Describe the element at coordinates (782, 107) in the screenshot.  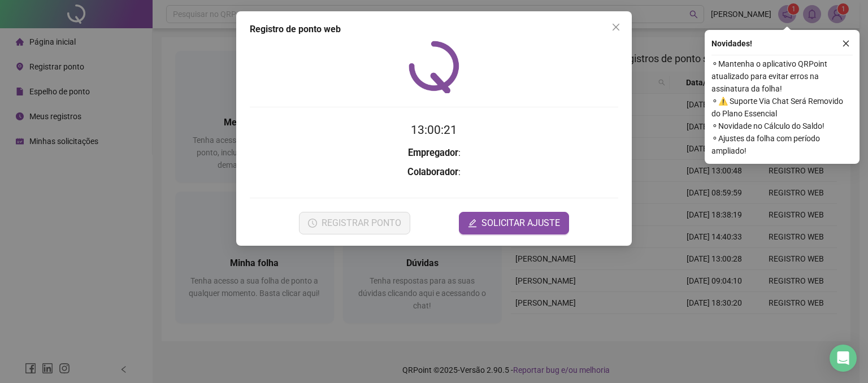
I see `span: ⚬ ⚠️ Suporte Via Chat Será Removido do Plano Essencial` at that location.